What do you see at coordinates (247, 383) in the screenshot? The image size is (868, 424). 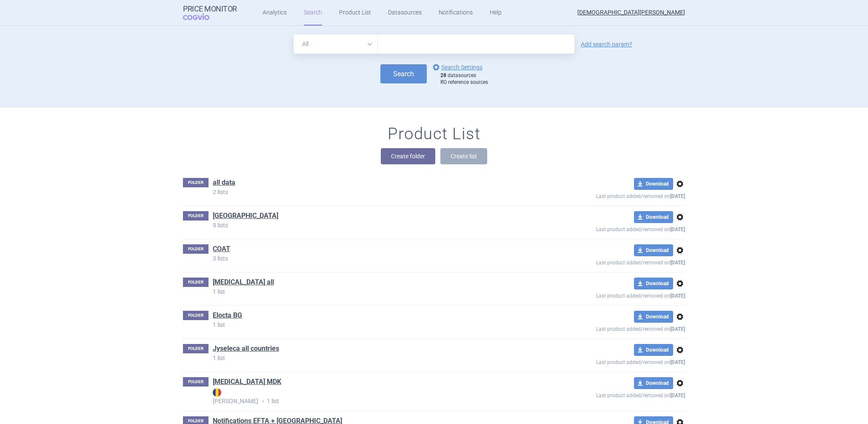 I see `h1: Nitisinone MDK` at bounding box center [247, 383].